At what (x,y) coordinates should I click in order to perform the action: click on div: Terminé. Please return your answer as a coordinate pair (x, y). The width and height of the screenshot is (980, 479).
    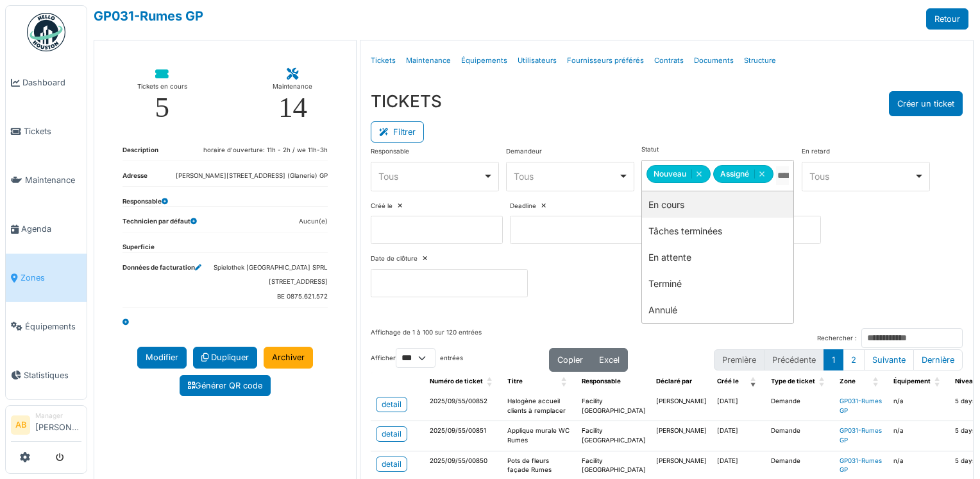
    Looking at the image, I should click on (717, 283).